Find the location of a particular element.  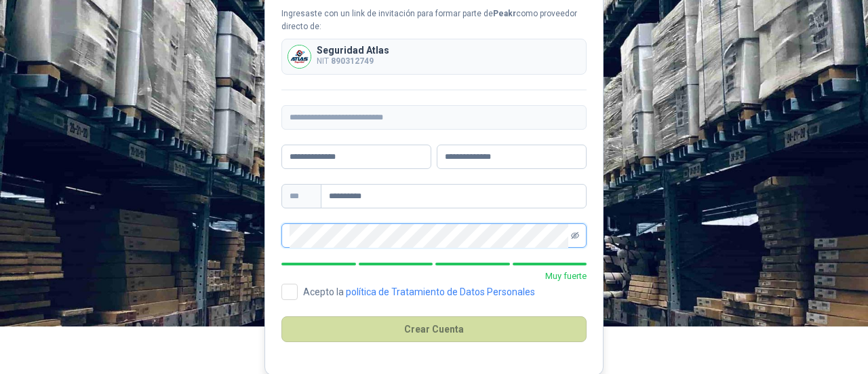

b: Peakr is located at coordinates (504, 14).